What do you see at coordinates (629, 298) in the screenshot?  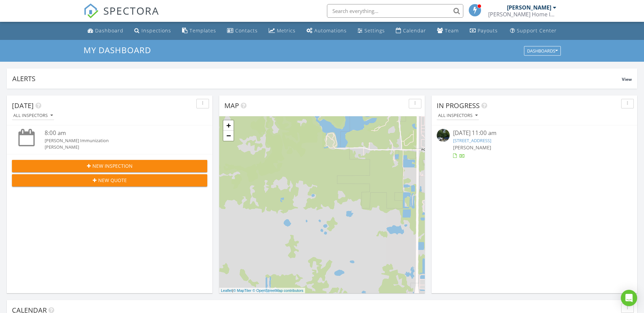 I see `div: Open Intercom Messenger` at bounding box center [629, 298].